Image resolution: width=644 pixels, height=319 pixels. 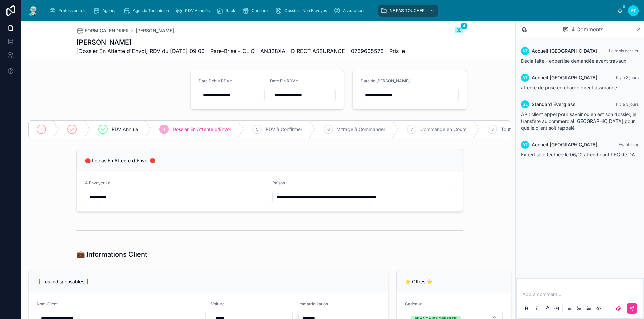 What do you see at coordinates (107, 31) in the screenshot?
I see `span: FORM CALENDRIER` at bounding box center [107, 31].